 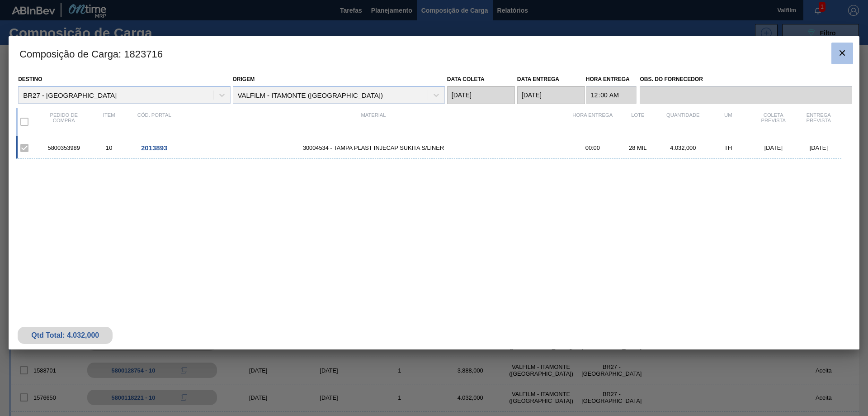 I want to click on div: Pedido de compra, so click(x=64, y=122).